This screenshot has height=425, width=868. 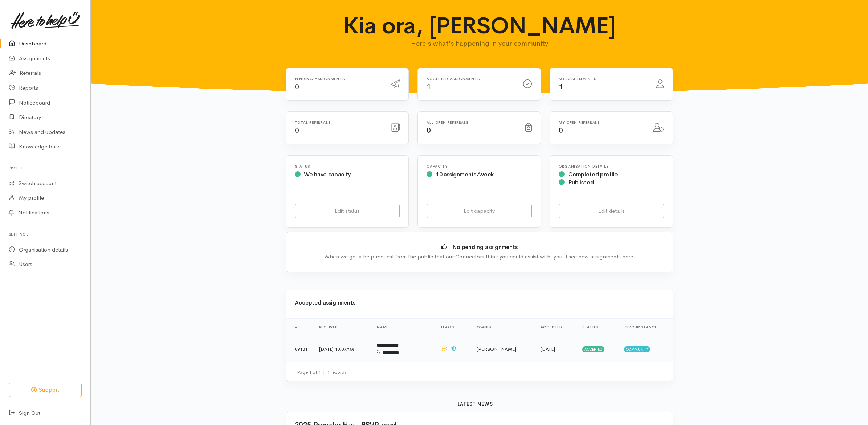 What do you see at coordinates (45, 390) in the screenshot?
I see `button: Support` at bounding box center [45, 390].